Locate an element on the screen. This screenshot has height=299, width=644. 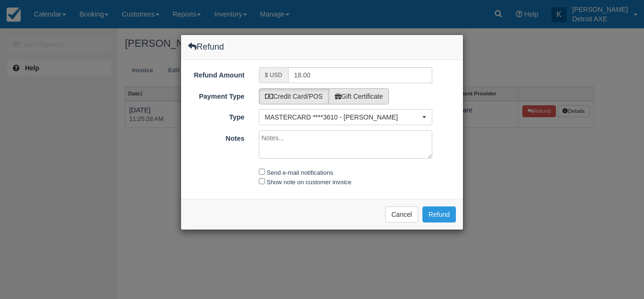
label: Send e-mail notifications is located at coordinates (300, 172).